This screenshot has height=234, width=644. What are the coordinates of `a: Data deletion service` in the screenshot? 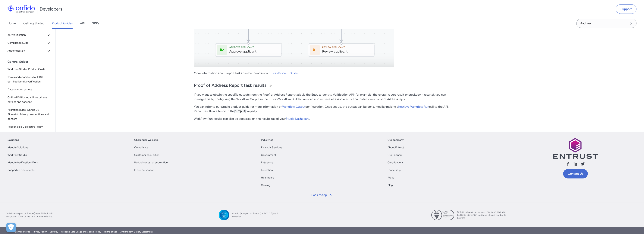 It's located at (29, 89).